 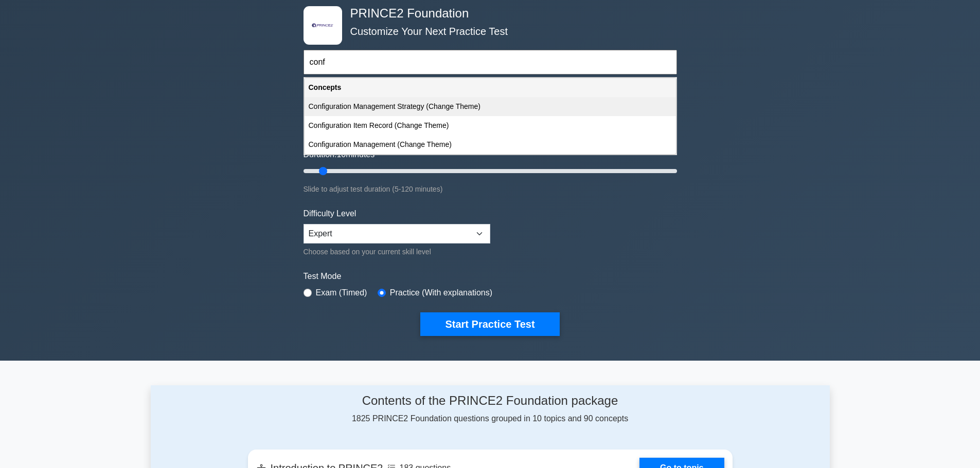 I want to click on button: Start Practice Test, so click(x=489, y=324).